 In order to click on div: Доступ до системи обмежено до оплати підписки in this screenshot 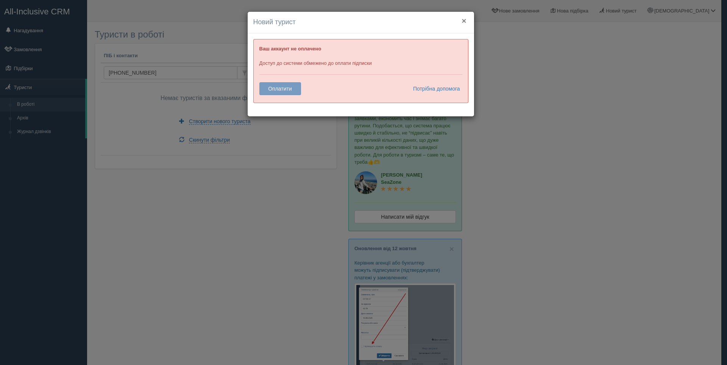, I will do `click(361, 71)`.